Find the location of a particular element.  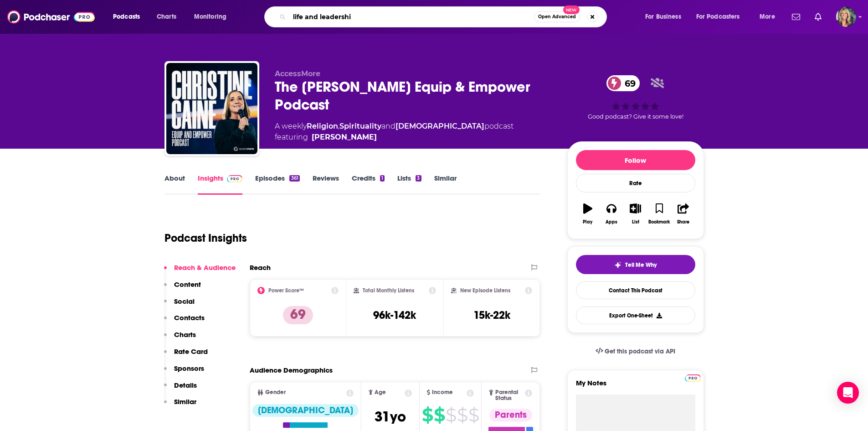

div: 69Good podcast? Give it some love! is located at coordinates (636, 98).